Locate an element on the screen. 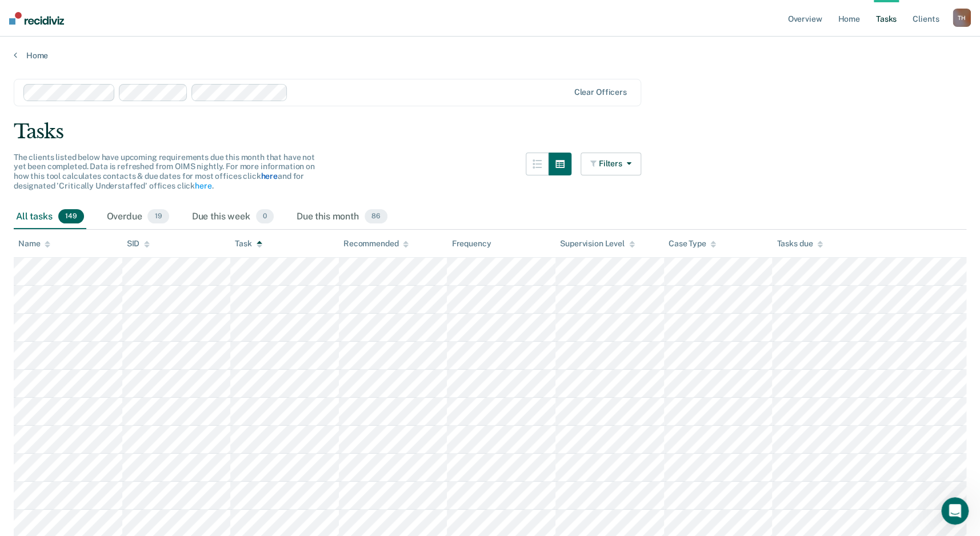 The height and width of the screenshot is (536, 980). div: Supervision Level is located at coordinates (597, 244).